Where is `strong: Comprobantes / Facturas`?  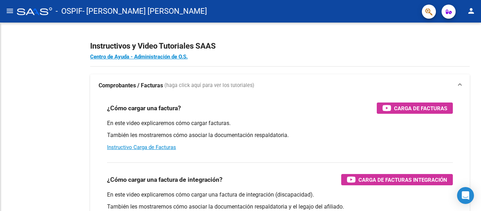
strong: Comprobantes / Facturas is located at coordinates (131, 86).